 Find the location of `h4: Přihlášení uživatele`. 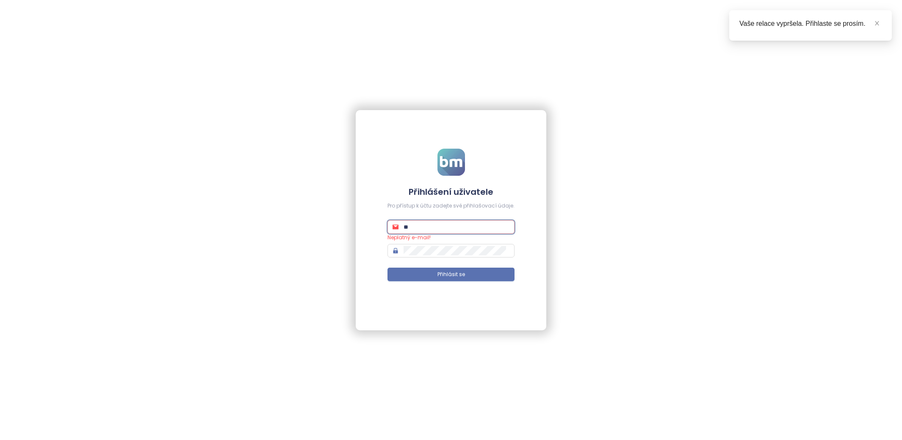

h4: Přihlášení uživatele is located at coordinates (451, 192).